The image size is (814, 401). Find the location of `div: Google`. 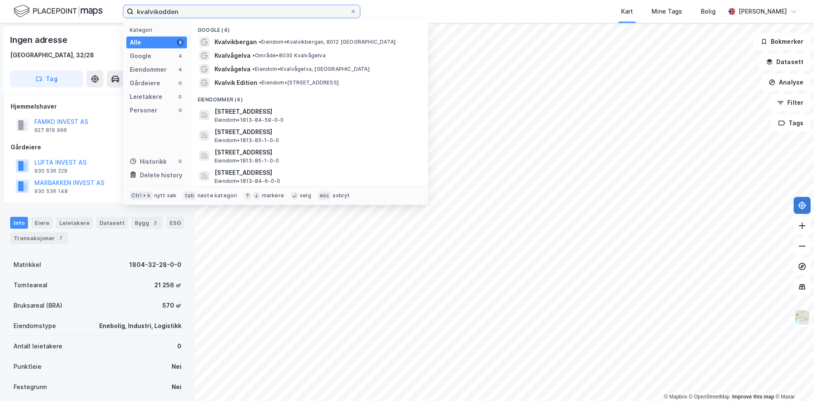

div: Google is located at coordinates (140, 56).